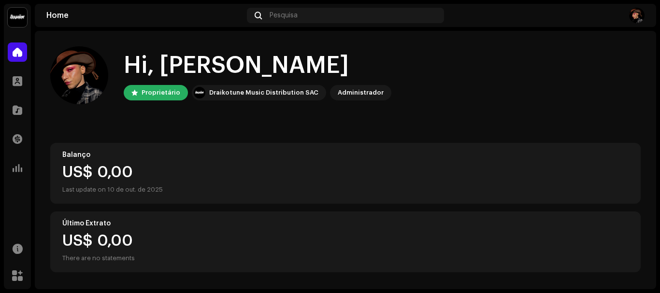  I want to click on div: Administrador, so click(361, 93).